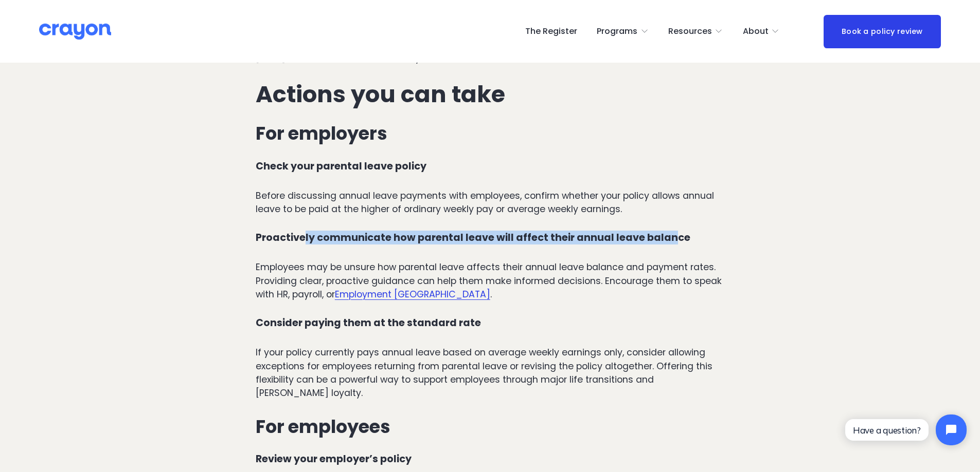 This screenshot has width=980, height=472. I want to click on span: Resources, so click(690, 31).